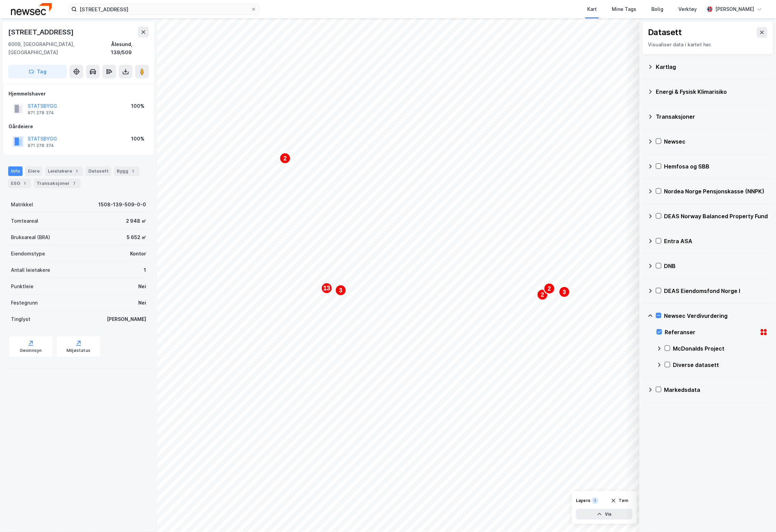  What do you see at coordinates (31, 9) in the screenshot?
I see `img: newsec-logo.f6e21ccffca1b3a03d2d.png` at bounding box center [31, 9].